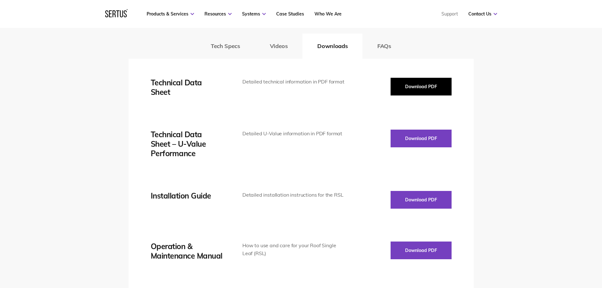 The width and height of the screenshot is (602, 288). I want to click on div: Detailed technical information in PDF format, so click(295, 82).